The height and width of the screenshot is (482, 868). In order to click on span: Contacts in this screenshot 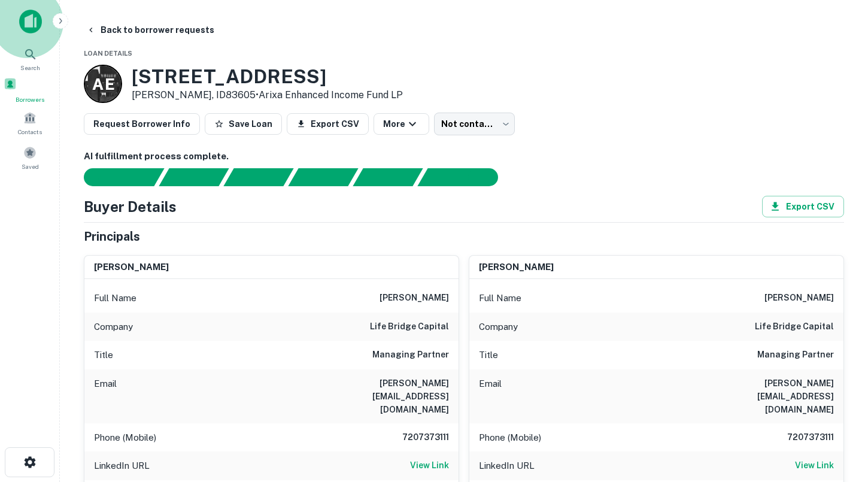, I will do `click(30, 132)`.